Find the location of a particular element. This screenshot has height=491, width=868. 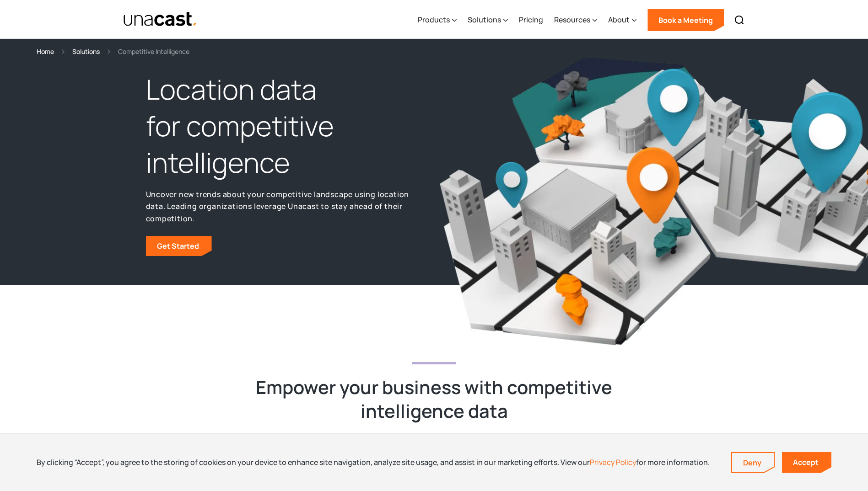

h1: Location data for competitive intelligence is located at coordinates (288, 126).